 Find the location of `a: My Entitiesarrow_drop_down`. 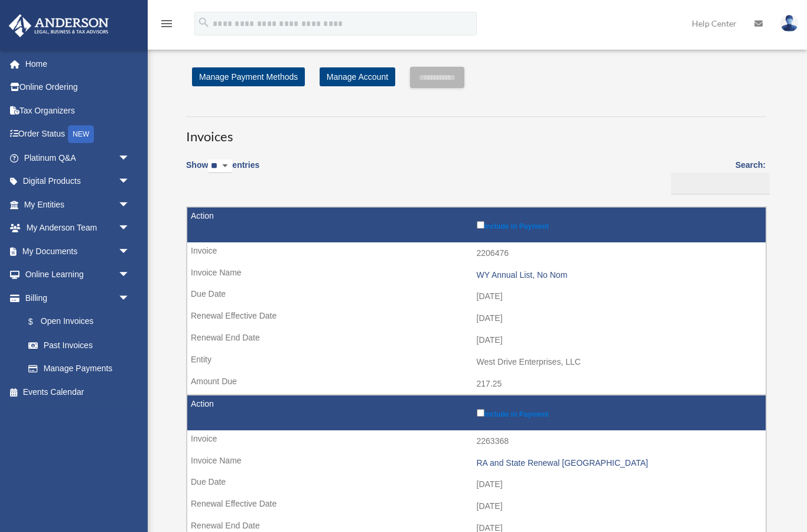

a: My Entitiesarrow_drop_down is located at coordinates (78, 205).